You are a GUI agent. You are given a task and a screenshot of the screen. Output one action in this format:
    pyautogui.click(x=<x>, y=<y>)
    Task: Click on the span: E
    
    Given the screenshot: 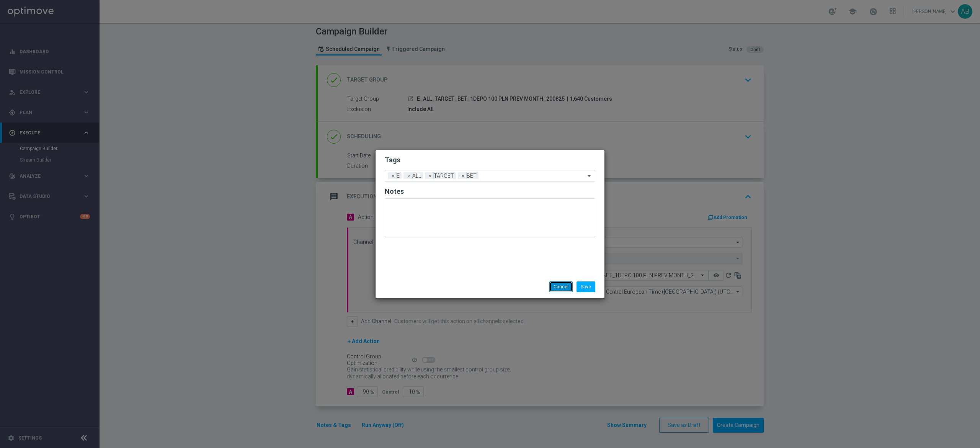 What is the action you would take?
    pyautogui.click(x=398, y=176)
    